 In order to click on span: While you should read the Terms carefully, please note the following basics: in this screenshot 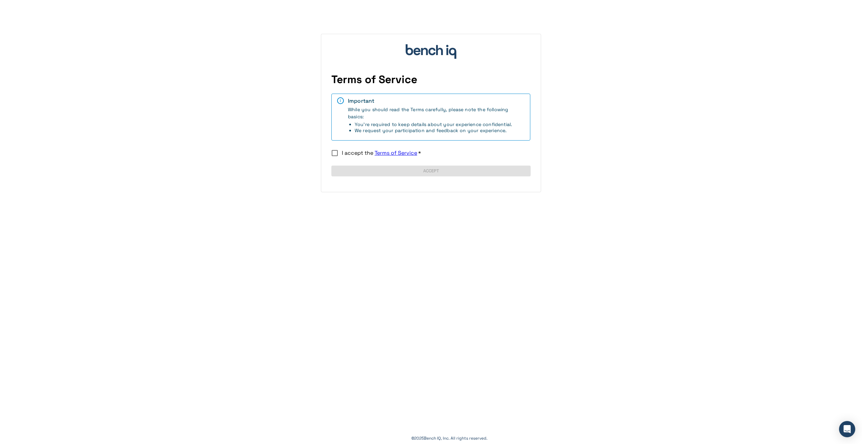, I will do `click(436, 120)`.